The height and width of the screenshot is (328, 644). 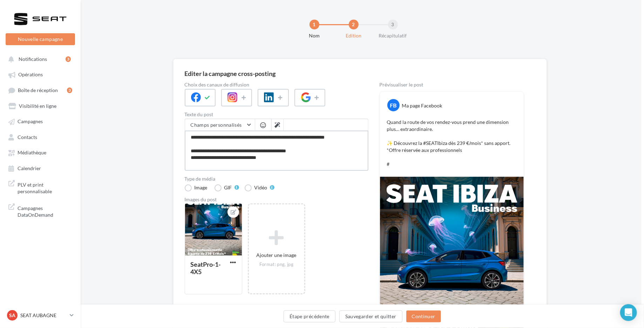 What do you see at coordinates (32, 153) in the screenshot?
I see `span: Médiathèque` at bounding box center [32, 153].